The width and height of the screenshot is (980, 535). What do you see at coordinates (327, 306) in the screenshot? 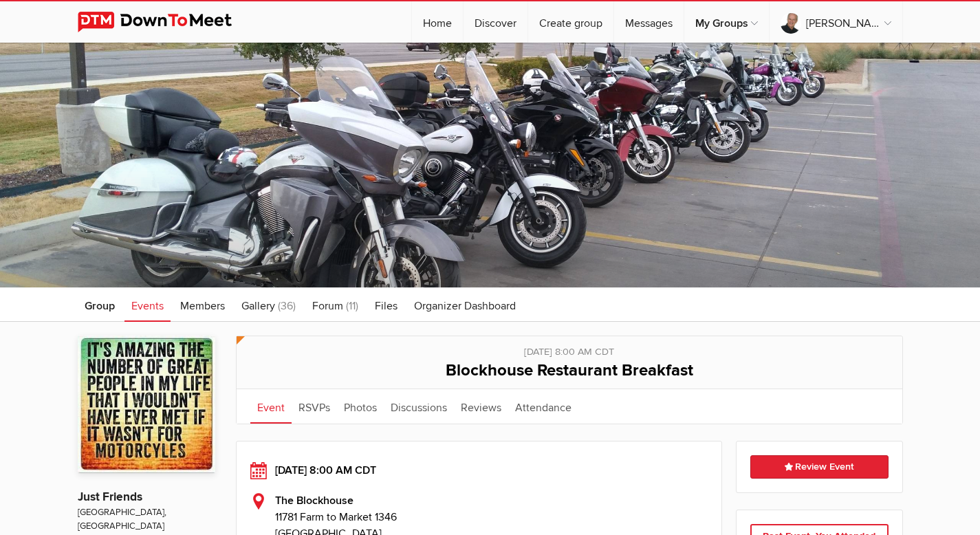
I see `span: Forum` at bounding box center [327, 306].